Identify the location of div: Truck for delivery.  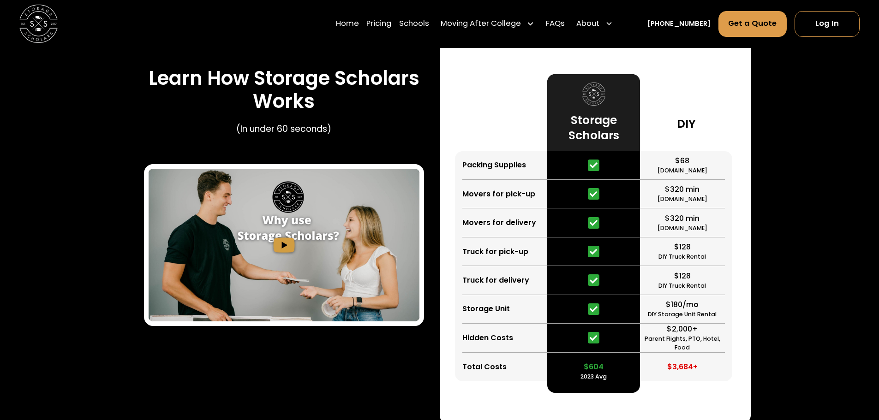
(496, 281).